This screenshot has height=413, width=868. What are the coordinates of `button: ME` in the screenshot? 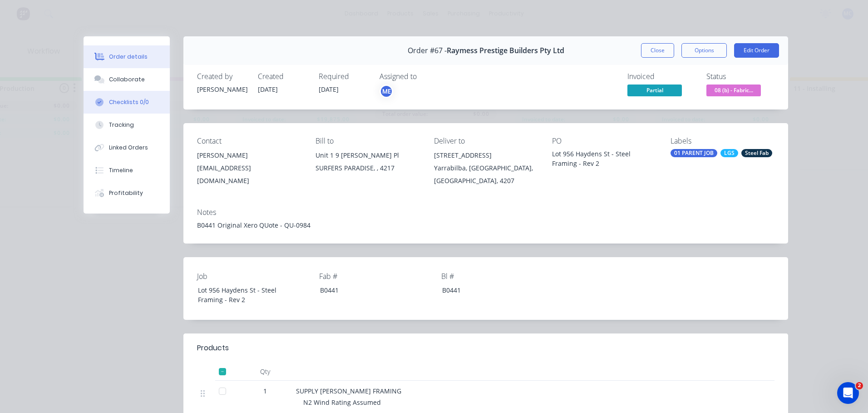 It's located at (386, 91).